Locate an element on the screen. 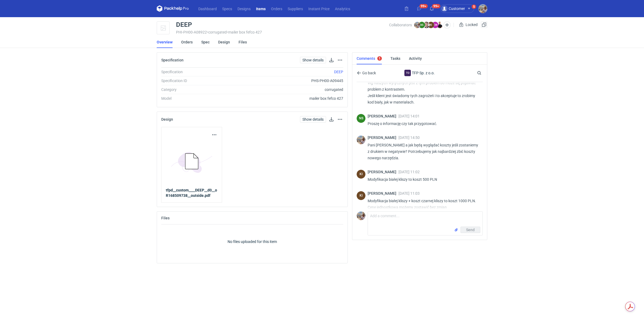  a: Suppliers is located at coordinates (295, 9).